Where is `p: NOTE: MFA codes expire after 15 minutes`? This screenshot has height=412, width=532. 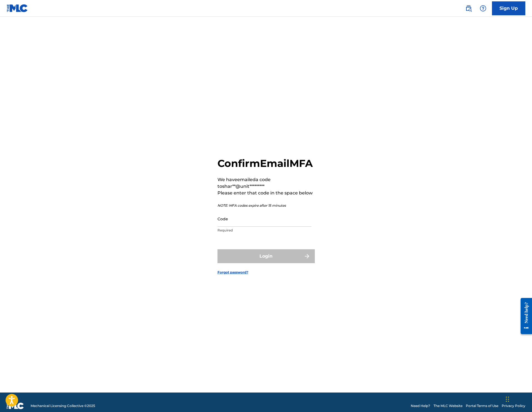
p: NOTE: MFA codes expire after 15 minutes is located at coordinates (266, 206).